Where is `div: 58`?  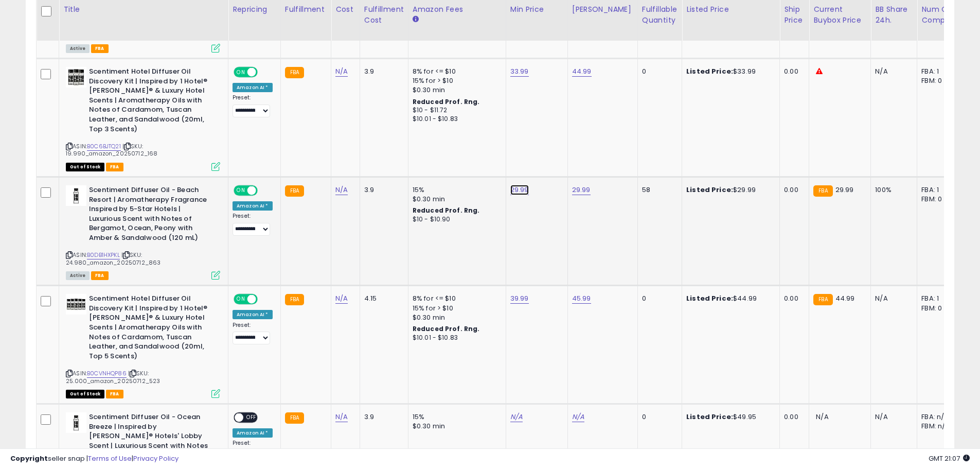 div: 58 is located at coordinates (658, 190).